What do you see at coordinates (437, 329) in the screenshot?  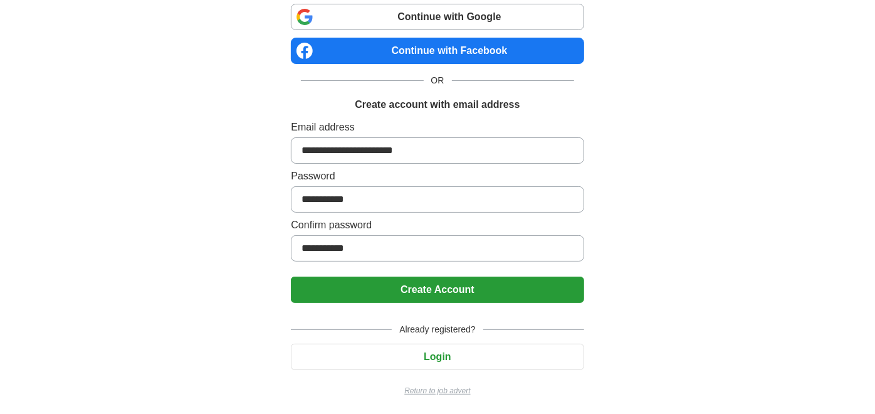 I see `span: Already registered?` at bounding box center [437, 329].